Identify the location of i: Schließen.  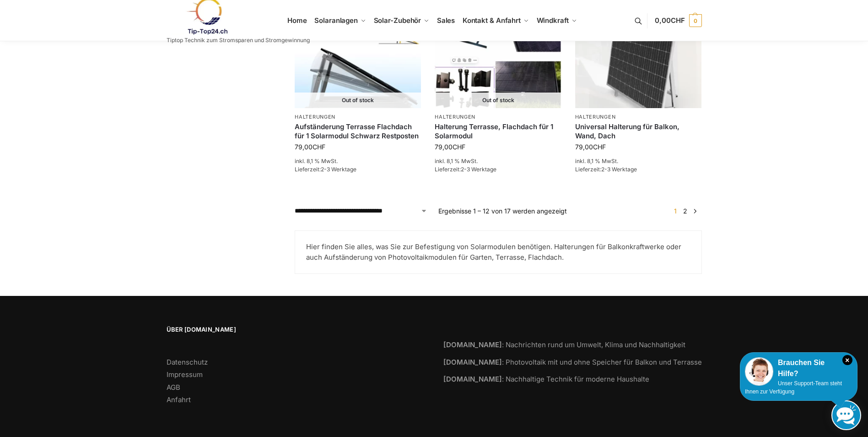
(847, 360).